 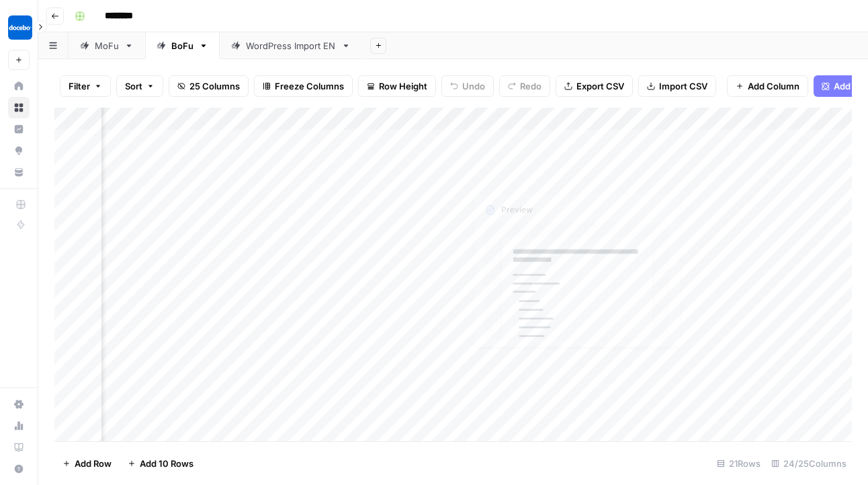 I want to click on span: Freeze Columns, so click(x=309, y=86).